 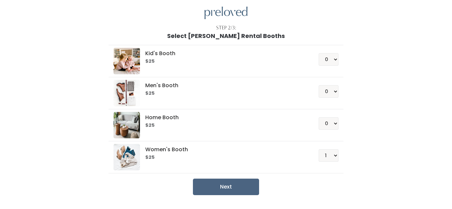 What do you see at coordinates (226, 187) in the screenshot?
I see `button: Next` at bounding box center [226, 187].